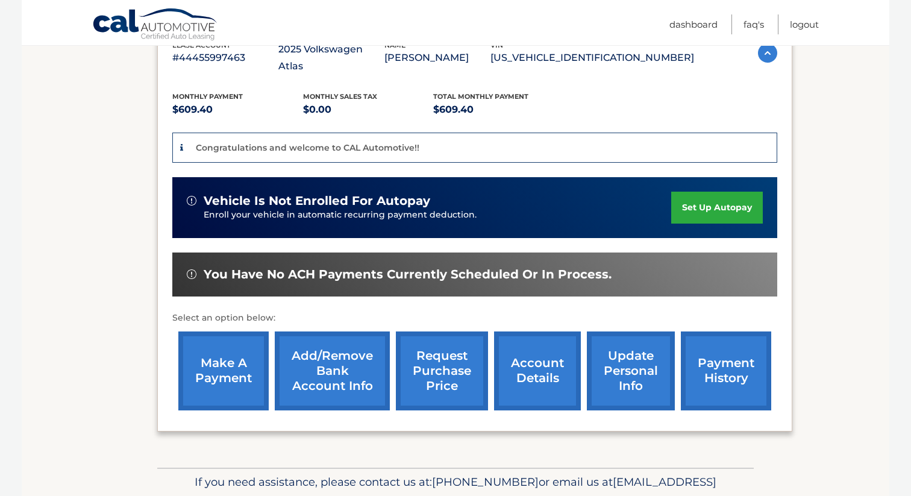  What do you see at coordinates (717, 207) in the screenshot?
I see `a: set up autopay` at bounding box center [717, 207].